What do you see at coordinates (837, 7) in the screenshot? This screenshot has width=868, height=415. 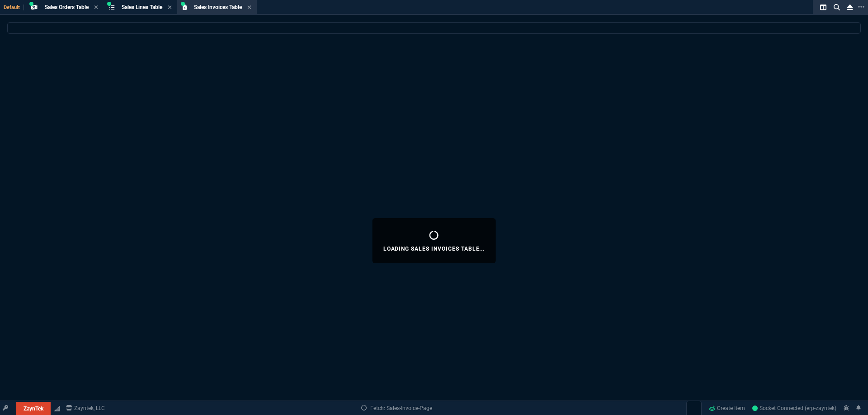 I see `nx-icon: Search` at bounding box center [837, 7].